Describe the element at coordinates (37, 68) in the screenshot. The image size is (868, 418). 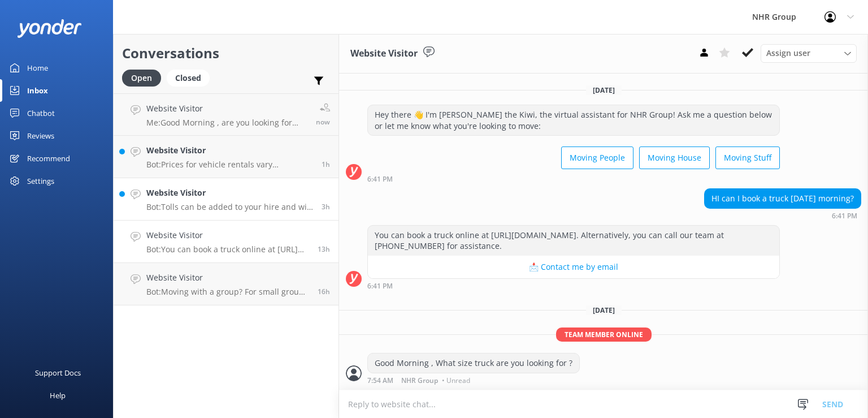
I see `div: Home` at that location.